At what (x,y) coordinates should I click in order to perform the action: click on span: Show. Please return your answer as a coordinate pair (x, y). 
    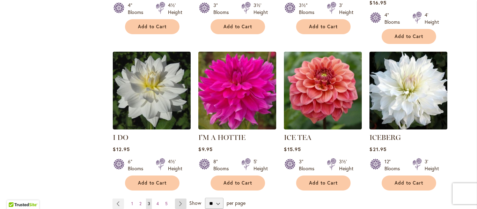
    Looking at the image, I should click on (195, 203).